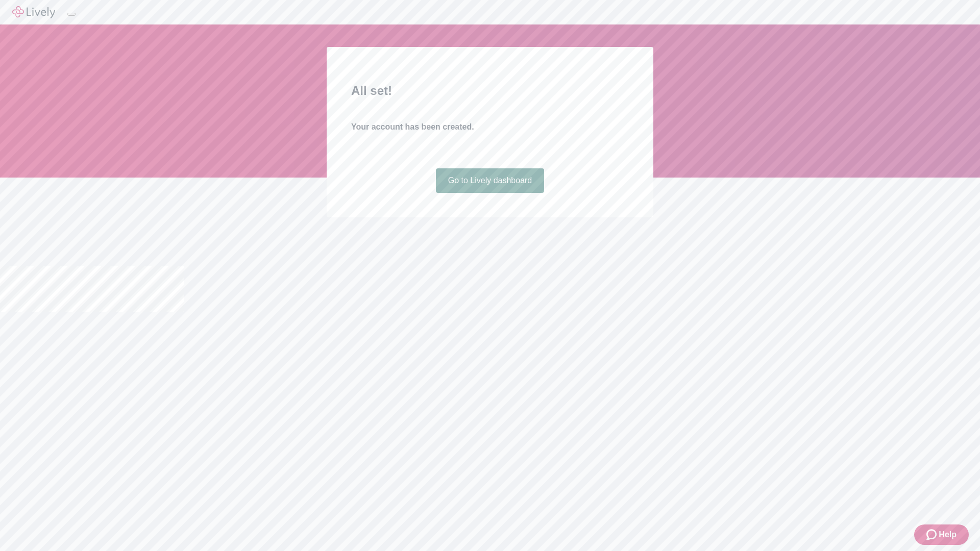  What do you see at coordinates (490, 181) in the screenshot?
I see `a: Go to Lively dashboard` at bounding box center [490, 181].